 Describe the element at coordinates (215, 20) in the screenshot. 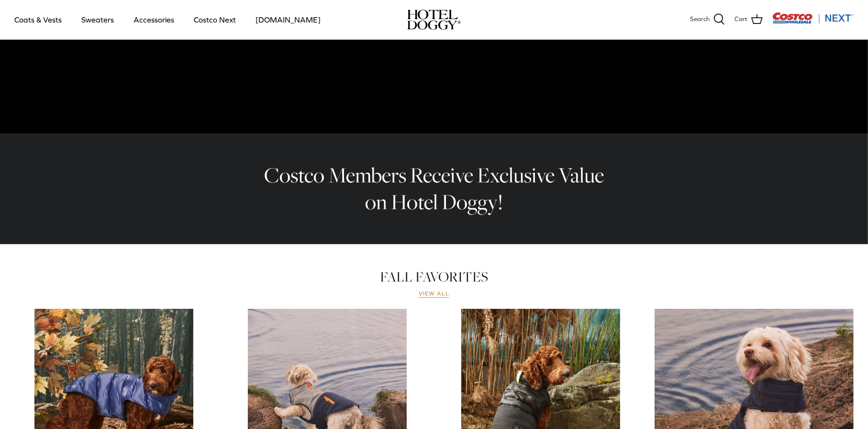

I see `a: Costco Next` at that location.